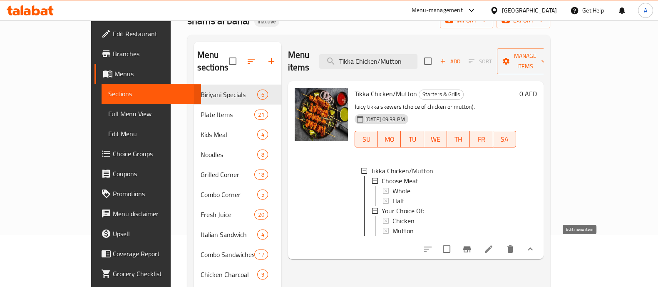 The height and width of the screenshot is (287, 658). What do you see at coordinates (403, 221) in the screenshot?
I see `span: Chicken` at bounding box center [403, 221].